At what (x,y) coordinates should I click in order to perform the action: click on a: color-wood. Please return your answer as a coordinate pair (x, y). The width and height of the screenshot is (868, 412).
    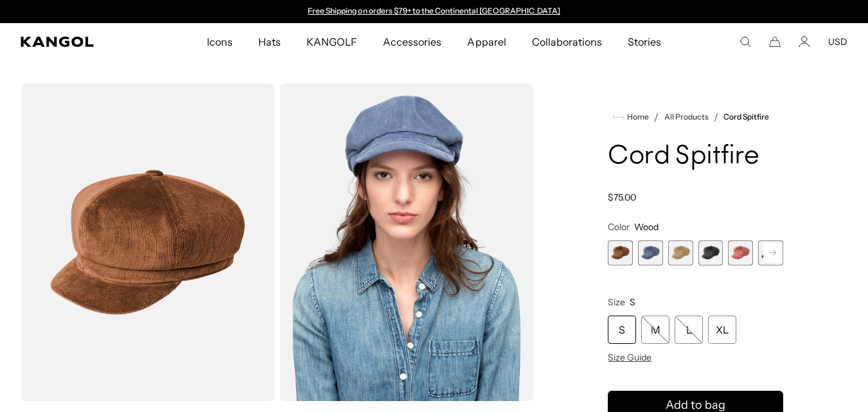
    Looking at the image, I should click on (147, 242).